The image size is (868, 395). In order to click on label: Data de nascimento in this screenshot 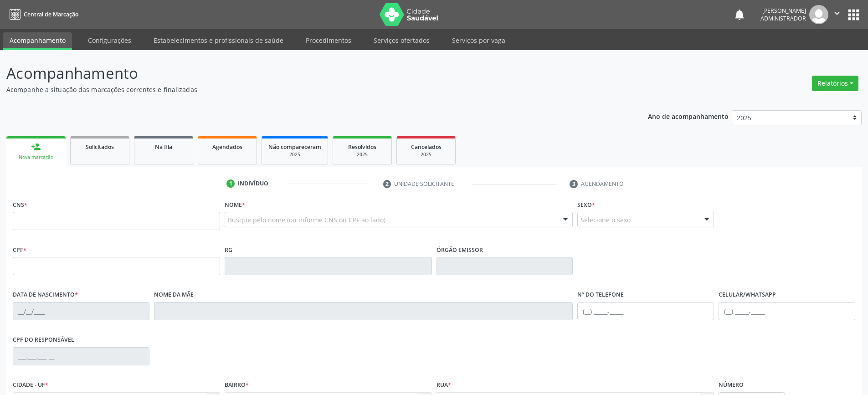, I will do `click(45, 295)`.